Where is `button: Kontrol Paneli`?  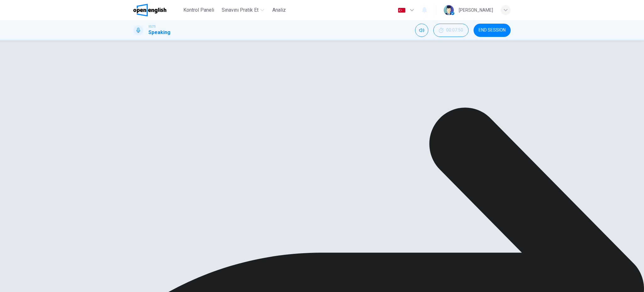
button: Kontrol Paneli is located at coordinates (199, 10).